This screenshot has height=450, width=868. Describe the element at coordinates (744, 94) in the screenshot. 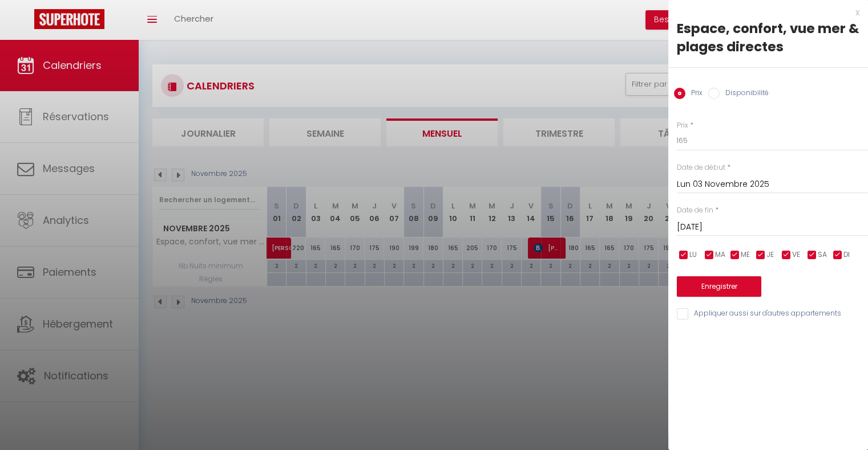

I see `label: Disponibilité` at that location.